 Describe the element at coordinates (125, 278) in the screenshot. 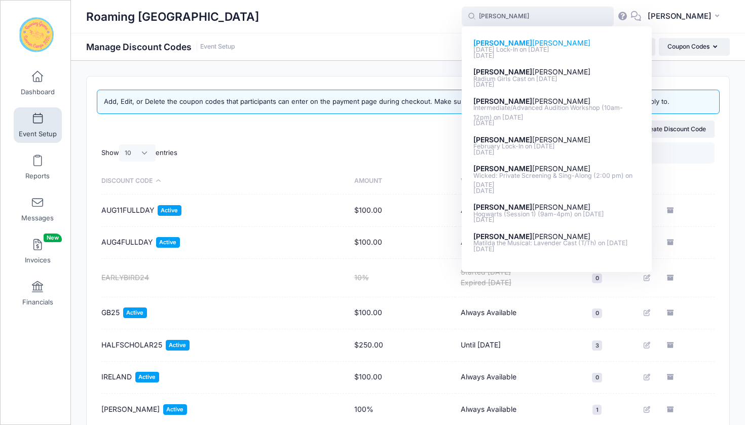

I see `span: EARLYBIRD24` at that location.